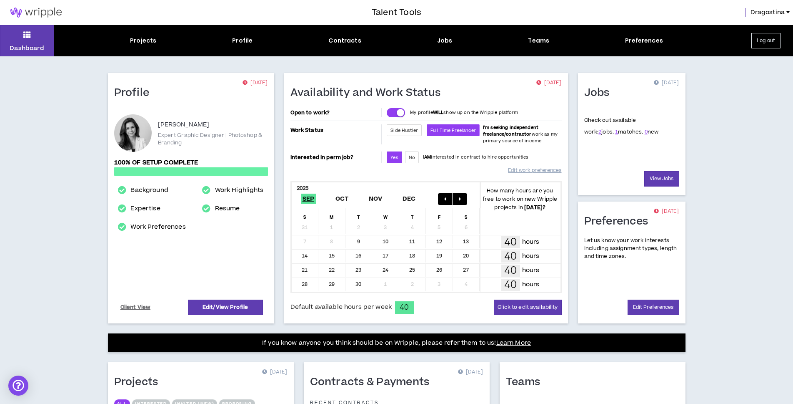 Image resolution: width=793 pixels, height=404 pixels. I want to click on div: Jobs, so click(445, 40).